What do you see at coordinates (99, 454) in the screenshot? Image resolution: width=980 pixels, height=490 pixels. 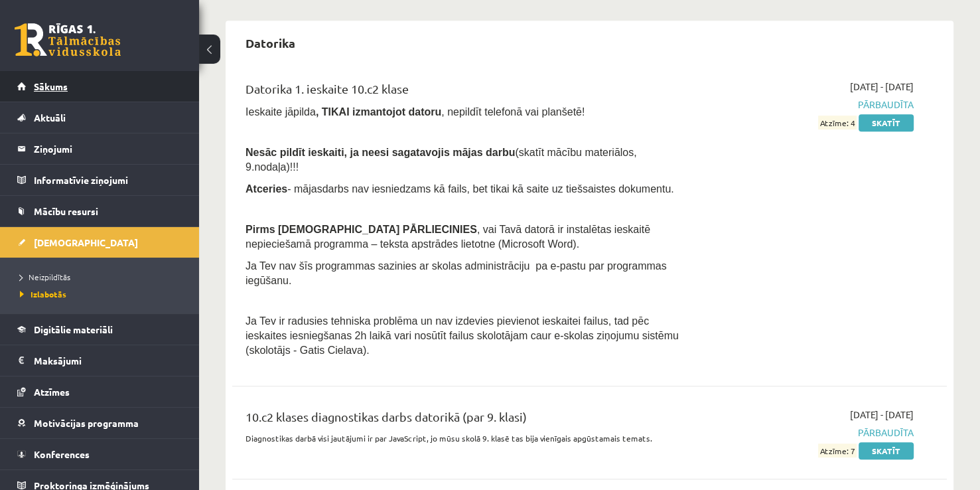 I see `a: Konferences` at bounding box center [99, 454].